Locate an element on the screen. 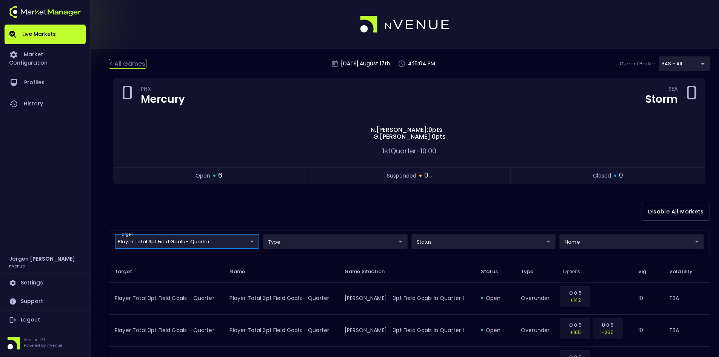 This screenshot has height=357, width=719. p: U 0.5 is located at coordinates (608, 325).